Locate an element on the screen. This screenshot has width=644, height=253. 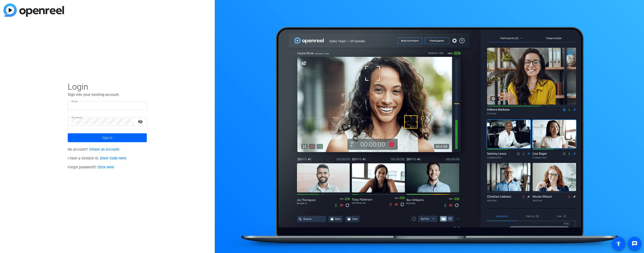
a: Create an Account is located at coordinates (104, 149).